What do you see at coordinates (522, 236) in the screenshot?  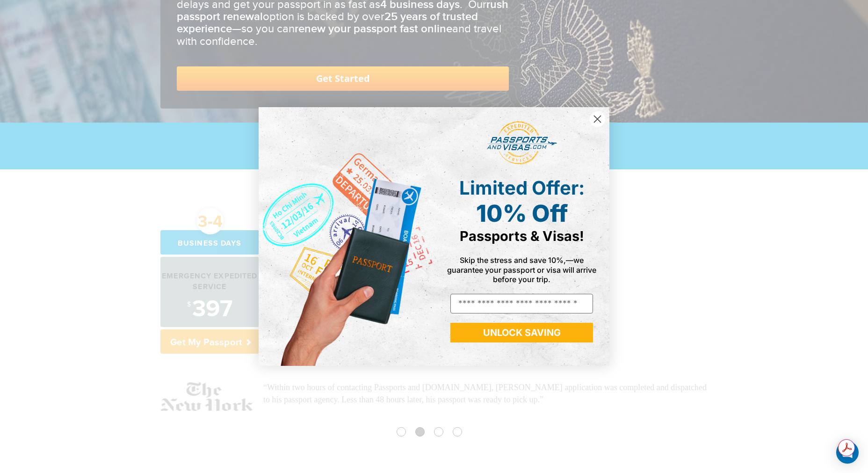 I see `span: Passports & Visas!` at bounding box center [522, 236].